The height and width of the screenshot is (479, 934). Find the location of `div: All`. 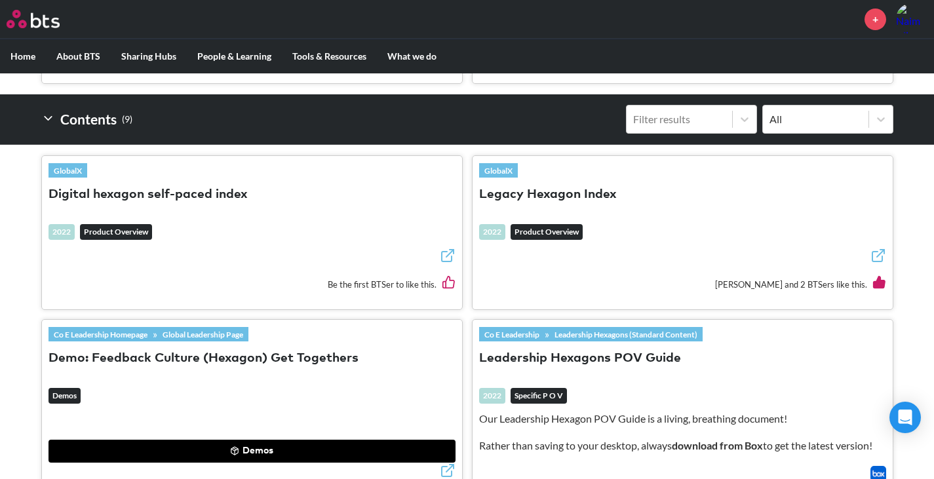

div: All is located at coordinates (815, 119).